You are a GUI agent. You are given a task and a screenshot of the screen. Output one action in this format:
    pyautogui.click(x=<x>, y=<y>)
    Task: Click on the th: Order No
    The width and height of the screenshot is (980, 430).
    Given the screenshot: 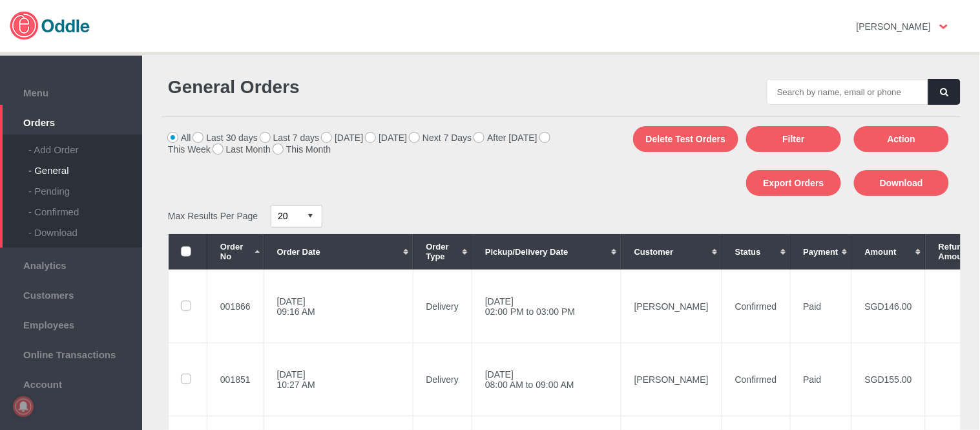 What is the action you would take?
    pyautogui.click(x=236, y=252)
    